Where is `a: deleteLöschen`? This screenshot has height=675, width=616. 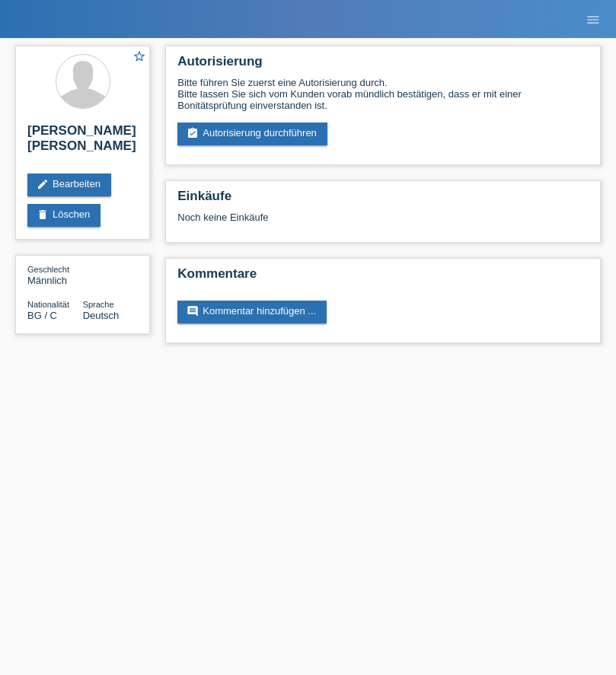 a: deleteLöschen is located at coordinates (64, 215).